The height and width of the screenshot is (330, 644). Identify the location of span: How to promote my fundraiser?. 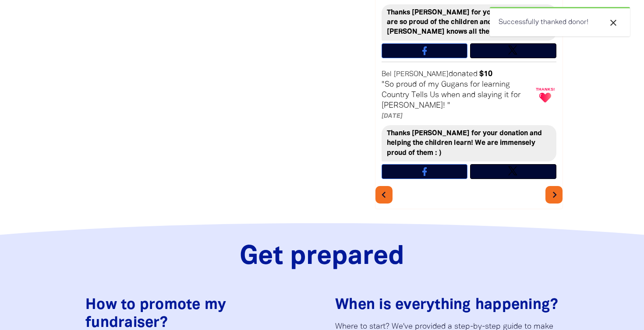
(155, 314).